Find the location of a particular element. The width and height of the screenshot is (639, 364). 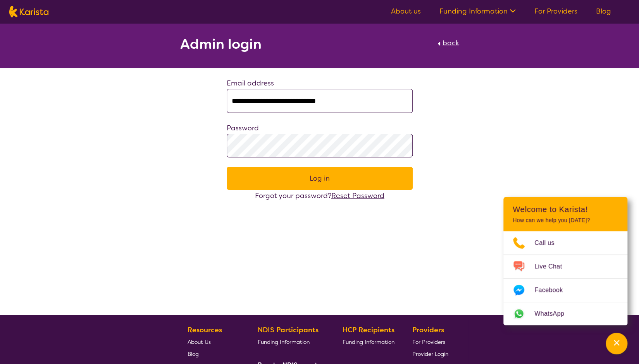

span: Provider Login is located at coordinates (430, 354).